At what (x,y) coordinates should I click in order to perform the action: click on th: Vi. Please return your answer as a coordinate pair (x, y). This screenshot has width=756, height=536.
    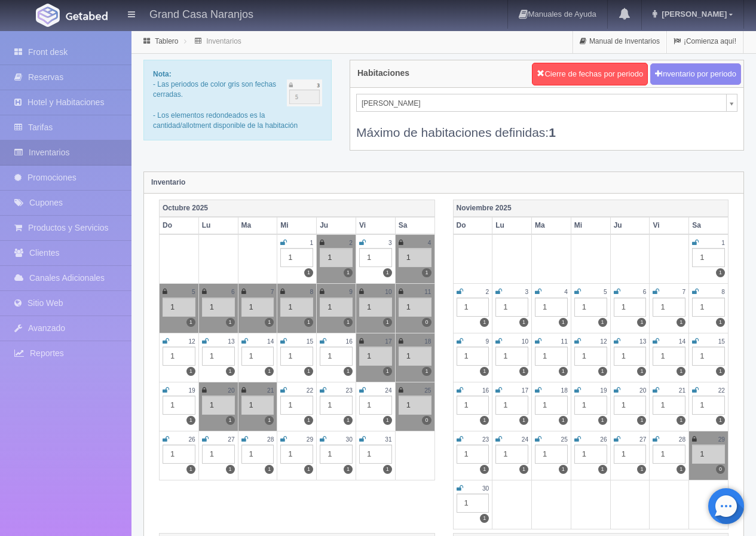
    Looking at the image, I should click on (375, 225).